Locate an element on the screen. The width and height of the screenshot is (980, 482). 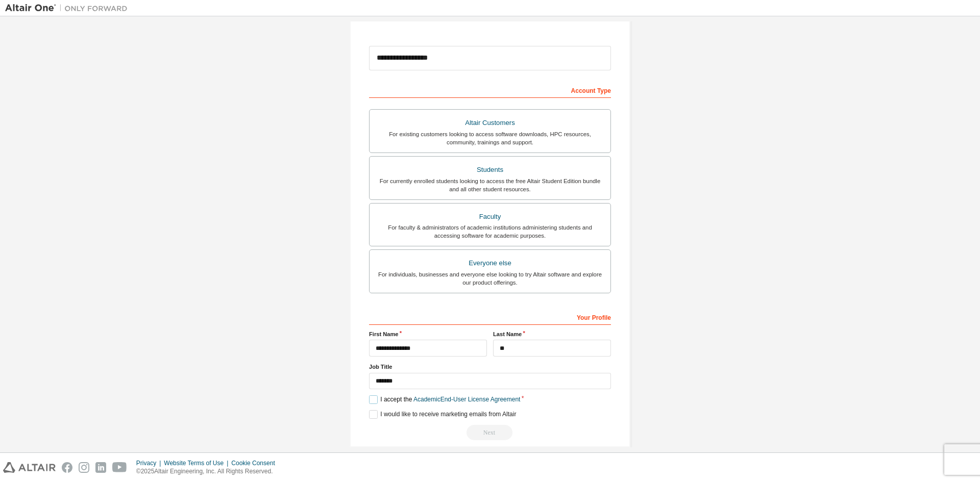
div: Everyone else is located at coordinates (490, 263).